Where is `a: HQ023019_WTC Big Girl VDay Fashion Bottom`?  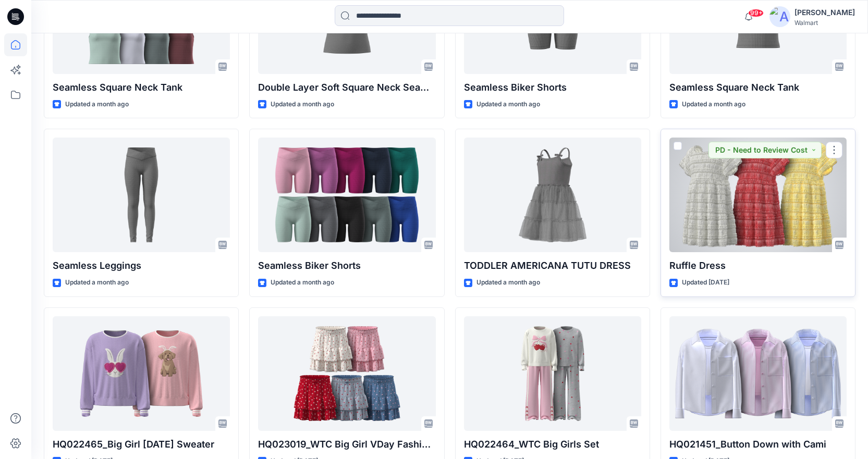 a: HQ023019_WTC Big Girl VDay Fashion Bottom is located at coordinates (346, 373).